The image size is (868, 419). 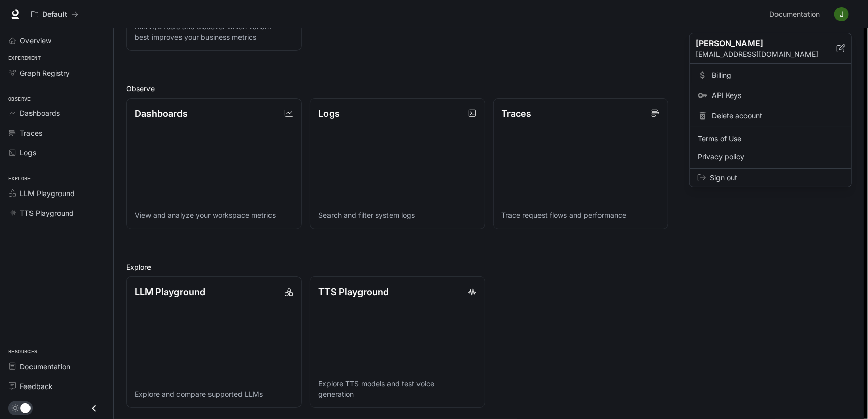 What do you see at coordinates (777, 178) in the screenshot?
I see `span: Sign out` at bounding box center [777, 178].